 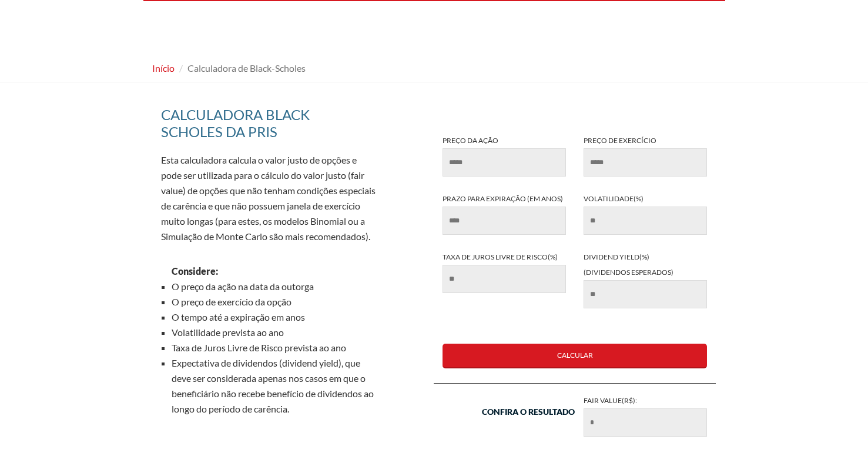 What do you see at coordinates (646, 415) in the screenshot?
I see `label: Fair Value(R$):` at bounding box center [646, 415].